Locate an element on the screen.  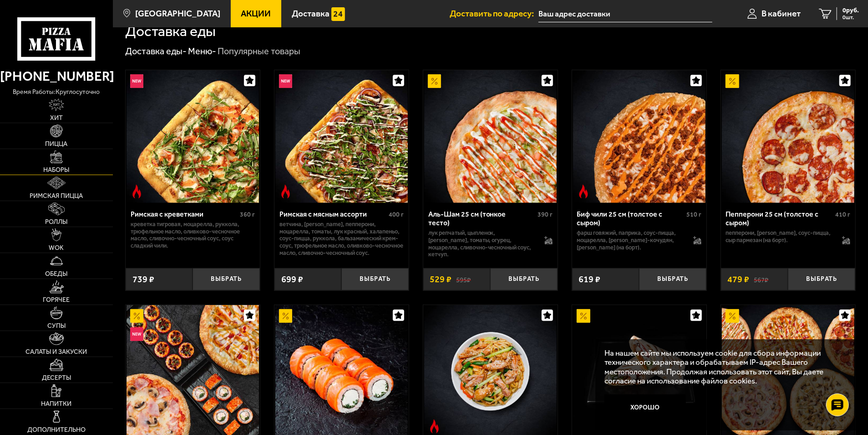
img: 15daf4d41897b9f0e9f617042186c801.svg is located at coordinates (338, 14).